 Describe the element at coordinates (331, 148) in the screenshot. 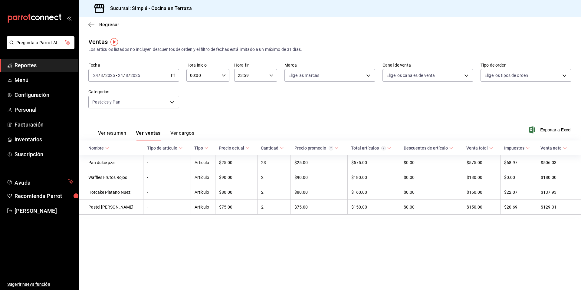

I see `svg: Precio promedio = Total artículos / cantidad` at that location.